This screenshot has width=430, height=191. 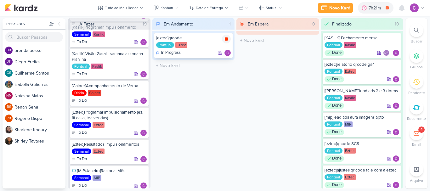 I want to click on div: [Eztec]Resultados impulsionamentos, so click(x=109, y=144).